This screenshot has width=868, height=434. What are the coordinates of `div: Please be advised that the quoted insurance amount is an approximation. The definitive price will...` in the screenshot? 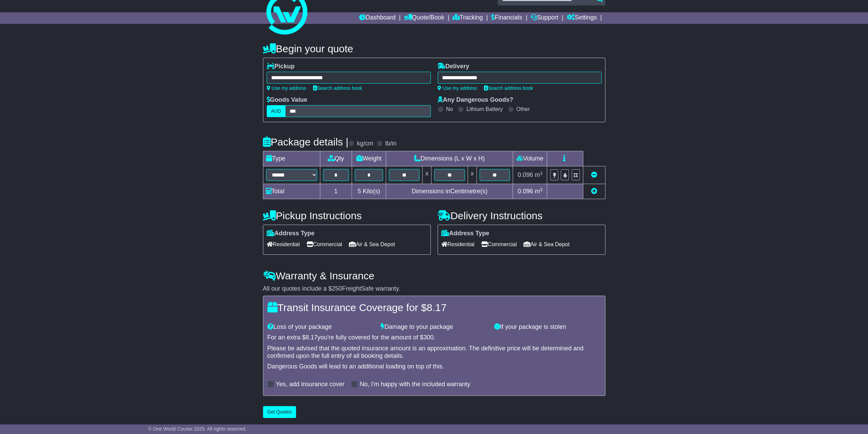 It's located at (434, 352).